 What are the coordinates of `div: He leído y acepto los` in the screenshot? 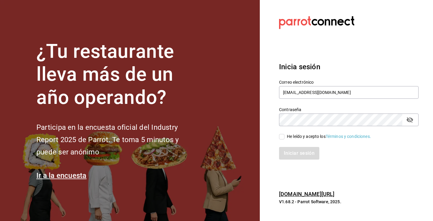 It's located at (329, 136).